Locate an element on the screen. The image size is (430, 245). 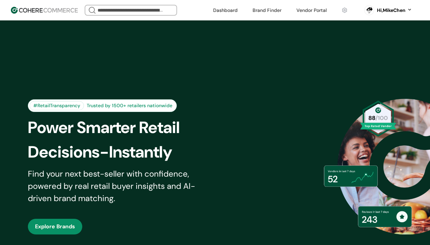
button: Explore Brands is located at coordinates (55, 227).